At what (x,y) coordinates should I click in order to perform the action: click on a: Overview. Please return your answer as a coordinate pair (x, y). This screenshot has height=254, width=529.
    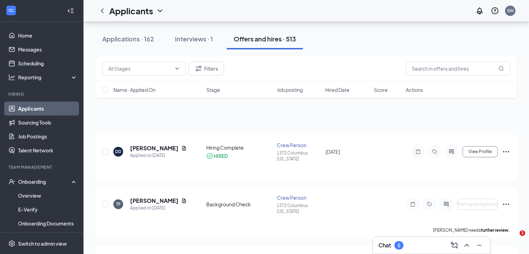
    Looking at the image, I should click on (48, 195).